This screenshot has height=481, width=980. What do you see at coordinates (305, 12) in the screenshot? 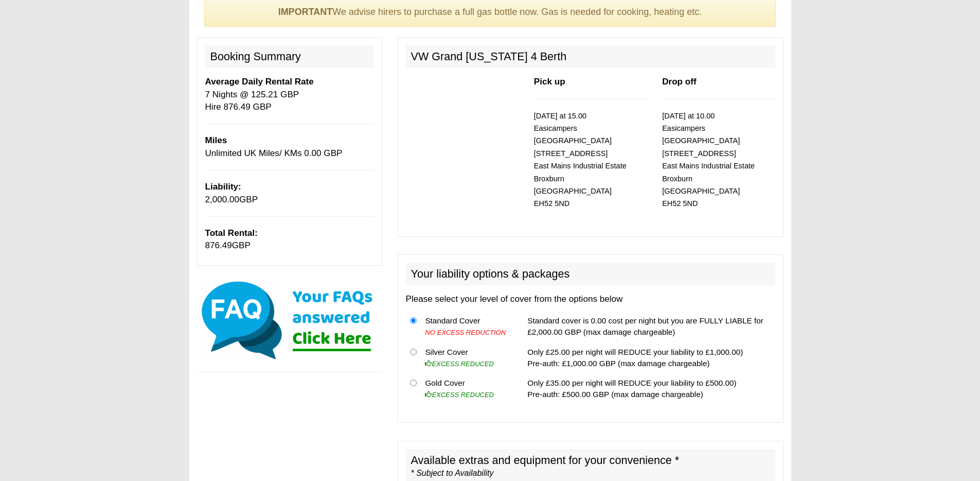
I see `strong: IMPORTANT` at bounding box center [305, 12].